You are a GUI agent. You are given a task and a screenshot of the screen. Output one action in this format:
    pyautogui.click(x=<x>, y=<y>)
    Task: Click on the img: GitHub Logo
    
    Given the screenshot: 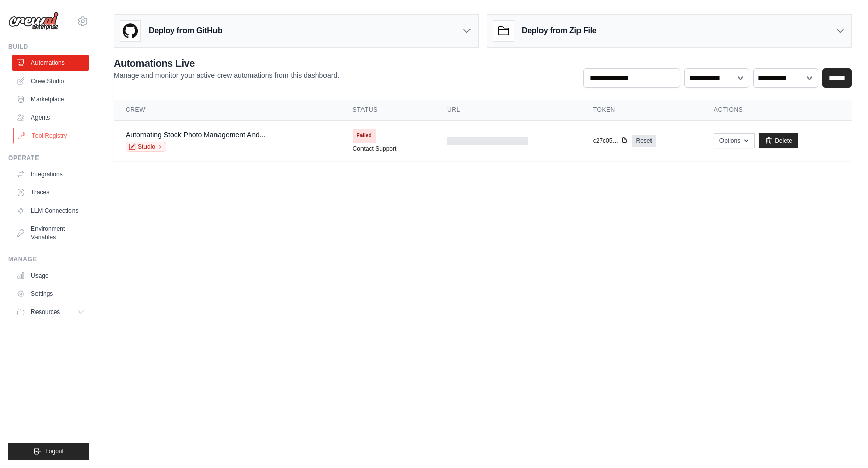 What is the action you would take?
    pyautogui.click(x=130, y=31)
    